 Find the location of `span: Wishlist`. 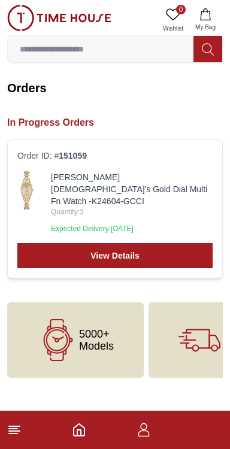

span: Wishlist is located at coordinates (173, 28).